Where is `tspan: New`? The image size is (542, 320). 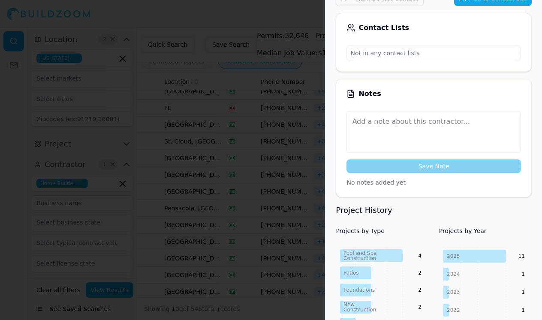
tspan: New is located at coordinates (349, 305).